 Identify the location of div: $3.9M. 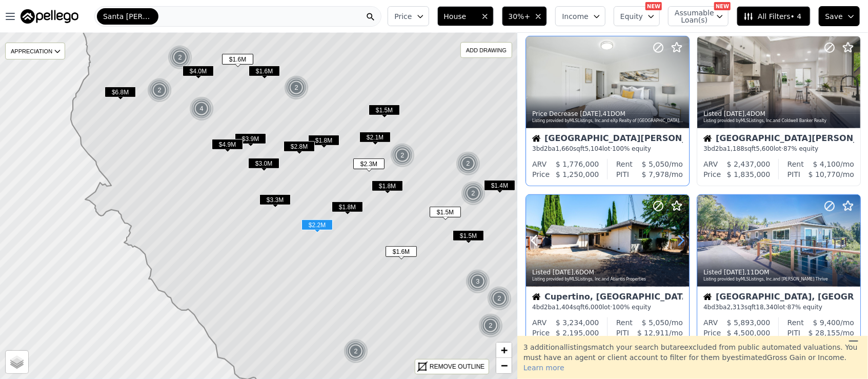
(250, 140).